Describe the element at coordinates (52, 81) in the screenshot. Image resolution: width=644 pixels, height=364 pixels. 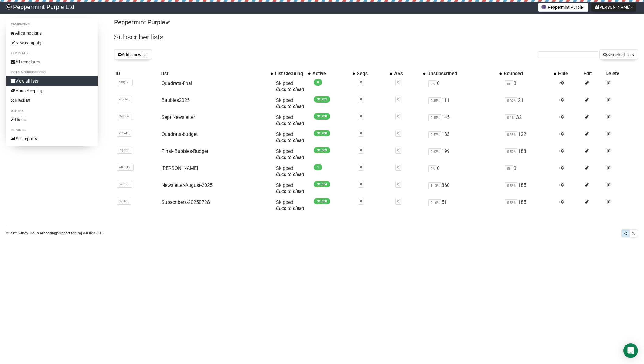
I see `a: View all lists` at that location.